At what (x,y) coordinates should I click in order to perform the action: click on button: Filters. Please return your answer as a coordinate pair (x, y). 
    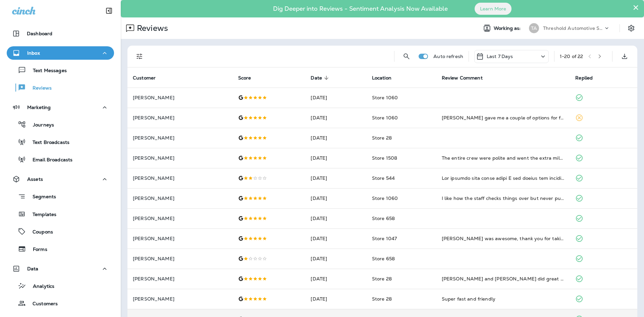
    Looking at the image, I should click on (140, 56).